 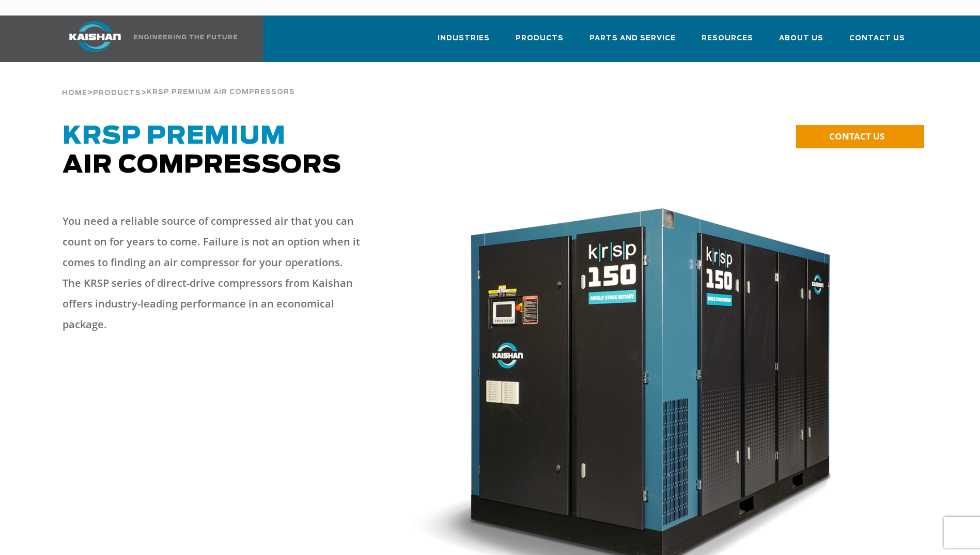 What do you see at coordinates (633, 43) in the screenshot?
I see `a: Parts and Service` at bounding box center [633, 43].